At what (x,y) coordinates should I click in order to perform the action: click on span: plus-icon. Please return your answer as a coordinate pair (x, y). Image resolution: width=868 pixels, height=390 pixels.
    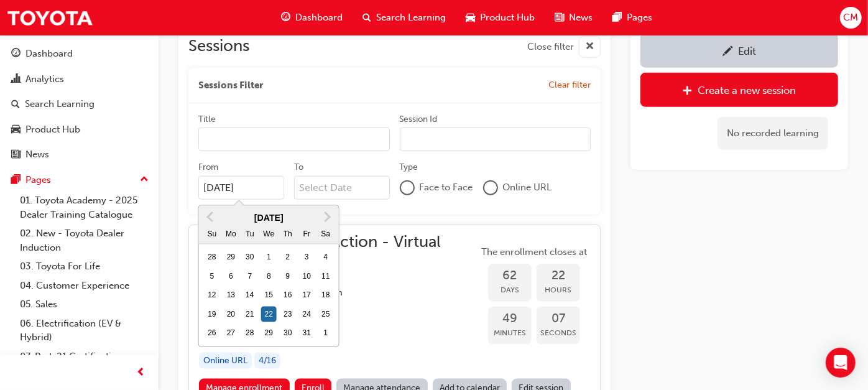
    Looking at the image, I should click on (688, 92).